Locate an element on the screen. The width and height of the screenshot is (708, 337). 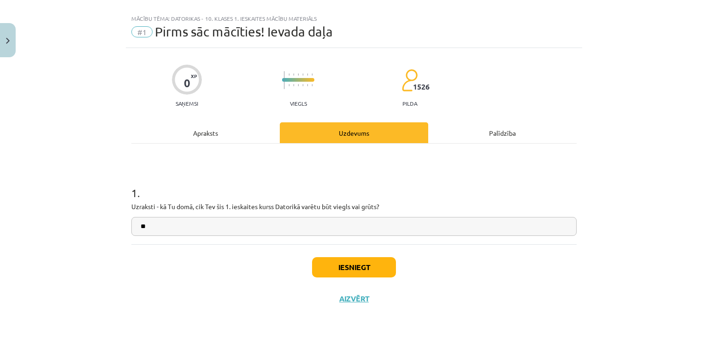
span: XP is located at coordinates (194, 76).